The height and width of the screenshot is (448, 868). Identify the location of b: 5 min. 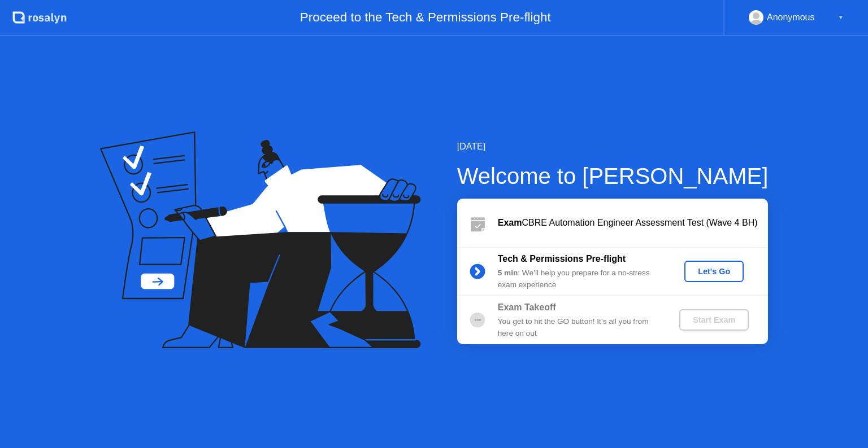
(508, 273).